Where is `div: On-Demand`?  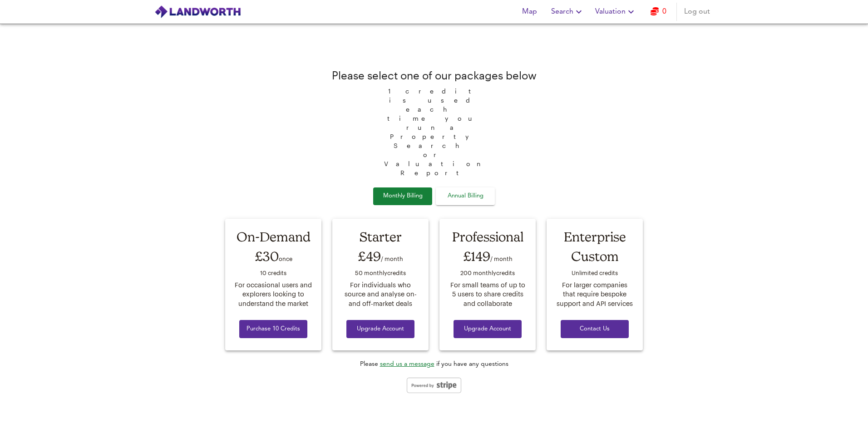
div: On-Demand is located at coordinates (273, 236).